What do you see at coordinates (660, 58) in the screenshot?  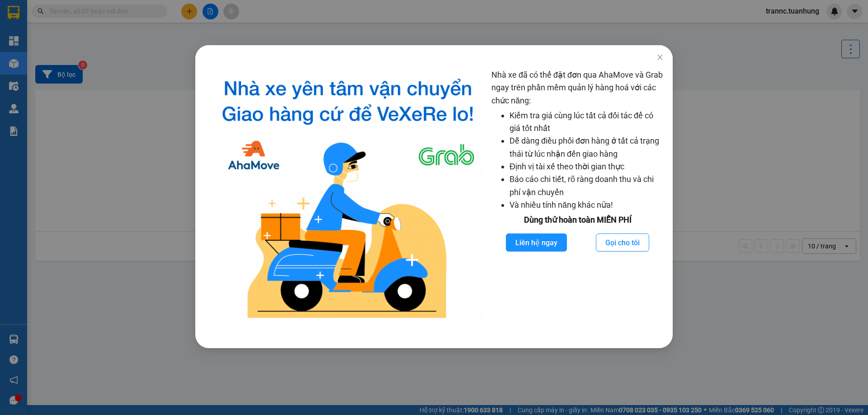 I see `button: Close` at bounding box center [660, 58].